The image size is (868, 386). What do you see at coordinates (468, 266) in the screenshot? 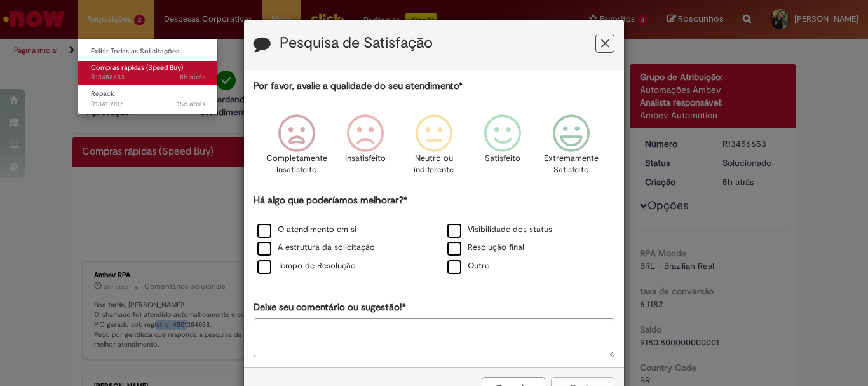
I see `label: Outro` at bounding box center [468, 266].